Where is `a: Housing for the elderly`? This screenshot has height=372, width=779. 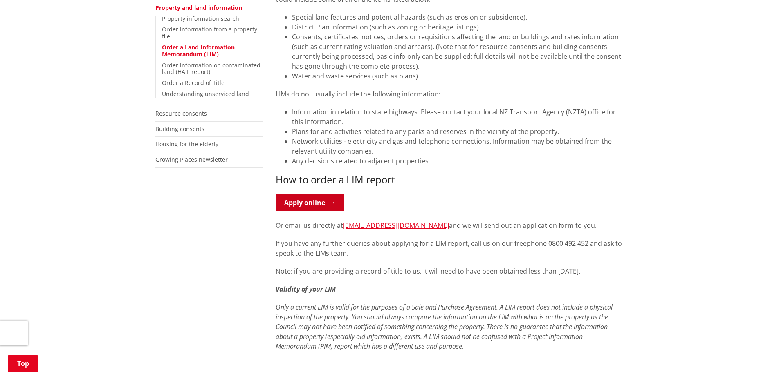 a: Housing for the elderly is located at coordinates (187, 144).